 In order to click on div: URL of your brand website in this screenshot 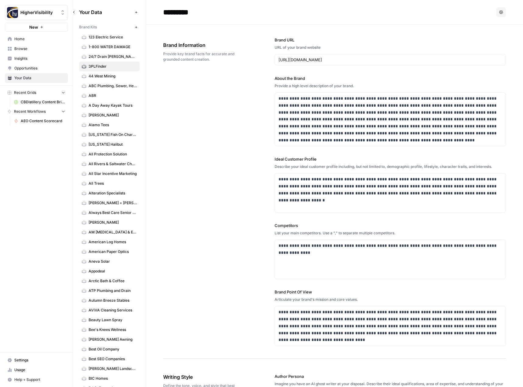, I will do `click(391, 48)`.